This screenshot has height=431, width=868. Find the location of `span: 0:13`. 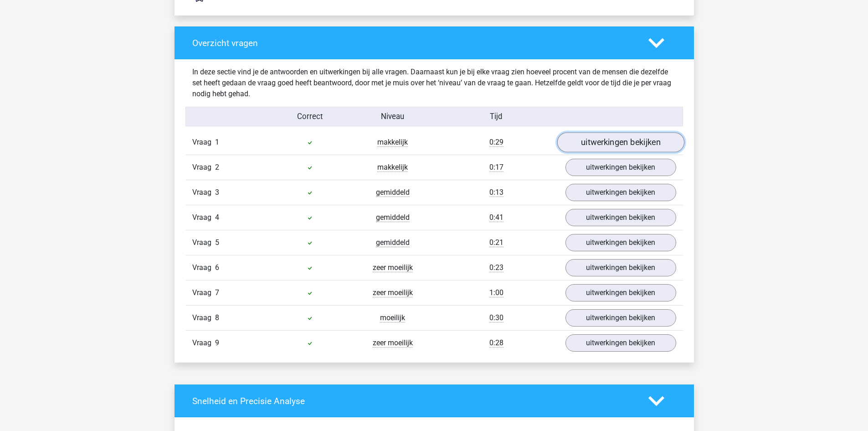

span: 0:13 is located at coordinates (496, 193).